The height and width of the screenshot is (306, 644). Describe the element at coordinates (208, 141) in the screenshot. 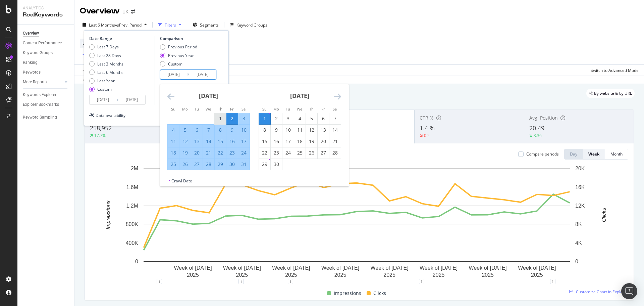

I see `td: Selected. Wednesday, August 14, 2024` at that location.